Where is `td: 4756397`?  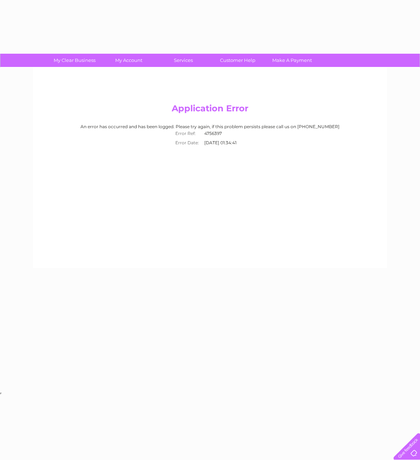
td: 4756397 is located at coordinates (226, 134).